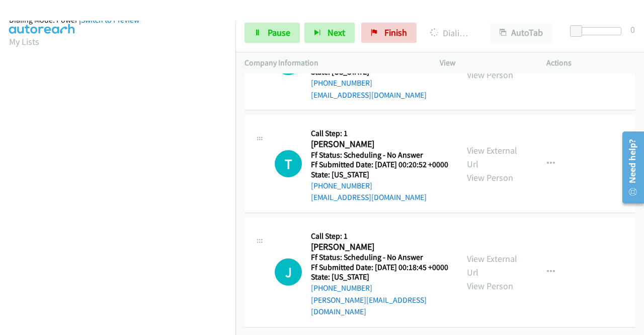 The image size is (644, 335). Describe the element at coordinates (329, 33) in the screenshot. I see `button: Next` at that location.